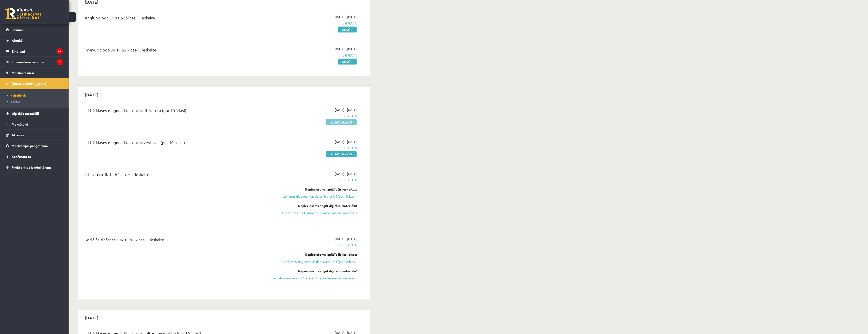  Describe the element at coordinates (314, 278) in the screenshot. I see `a: Sociālās zinātnes I - 11. klases 1. ieskaites mācību materiāls` at that location.